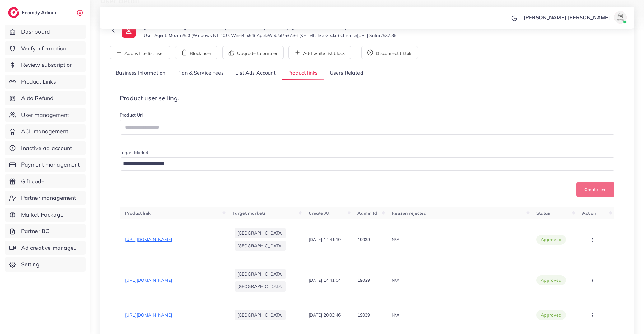 This screenshot has height=334, width=644. I want to click on a: Setting, so click(45, 265).